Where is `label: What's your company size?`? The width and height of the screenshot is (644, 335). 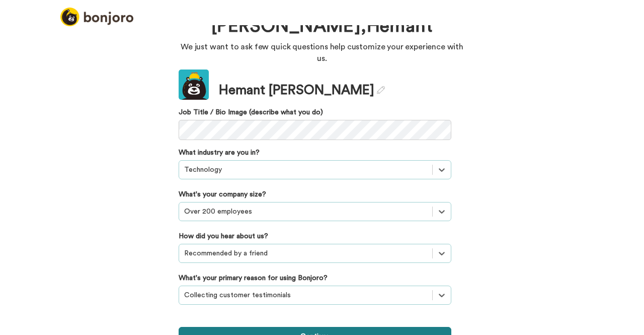 label: What's your company size? is located at coordinates (222, 194).